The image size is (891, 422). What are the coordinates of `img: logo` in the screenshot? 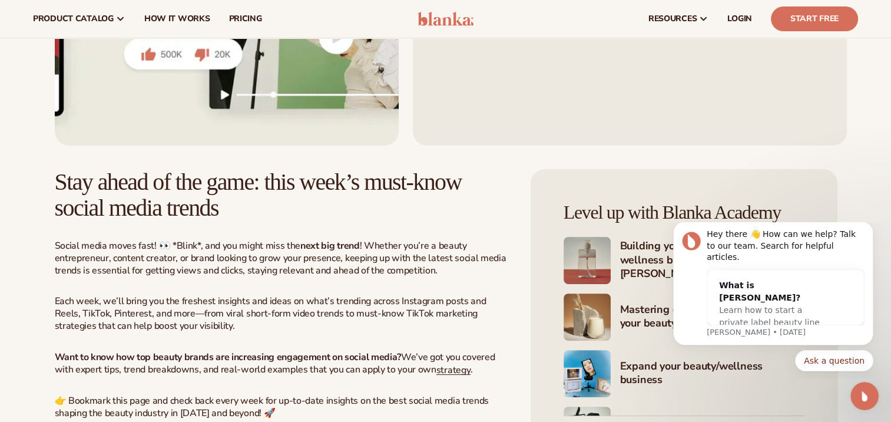 It's located at (445, 19).